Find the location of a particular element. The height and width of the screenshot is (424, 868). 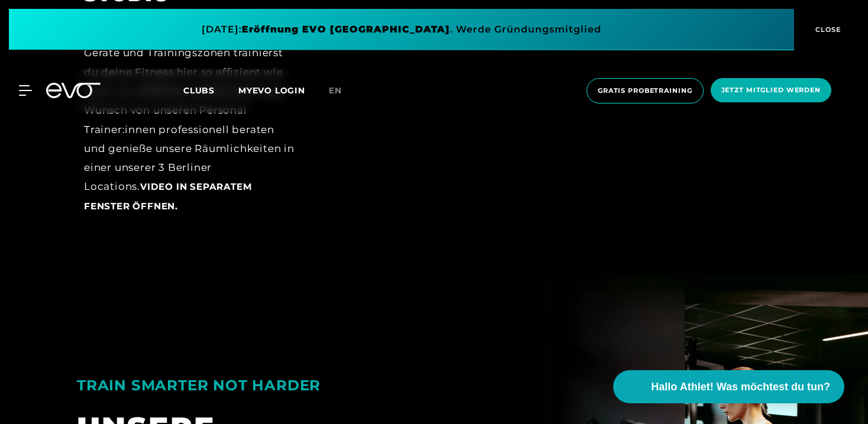

button: CLOSE is located at coordinates (827, 30).